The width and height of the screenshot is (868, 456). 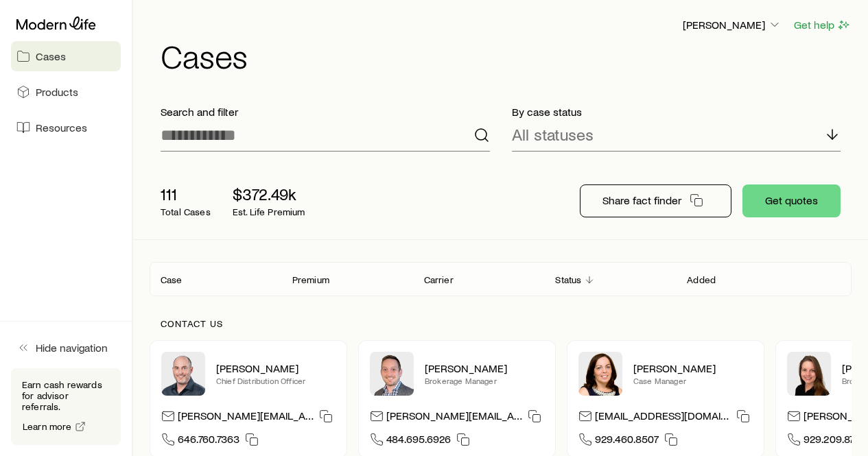 What do you see at coordinates (269, 194) in the screenshot?
I see `p: $372.49k` at bounding box center [269, 194].